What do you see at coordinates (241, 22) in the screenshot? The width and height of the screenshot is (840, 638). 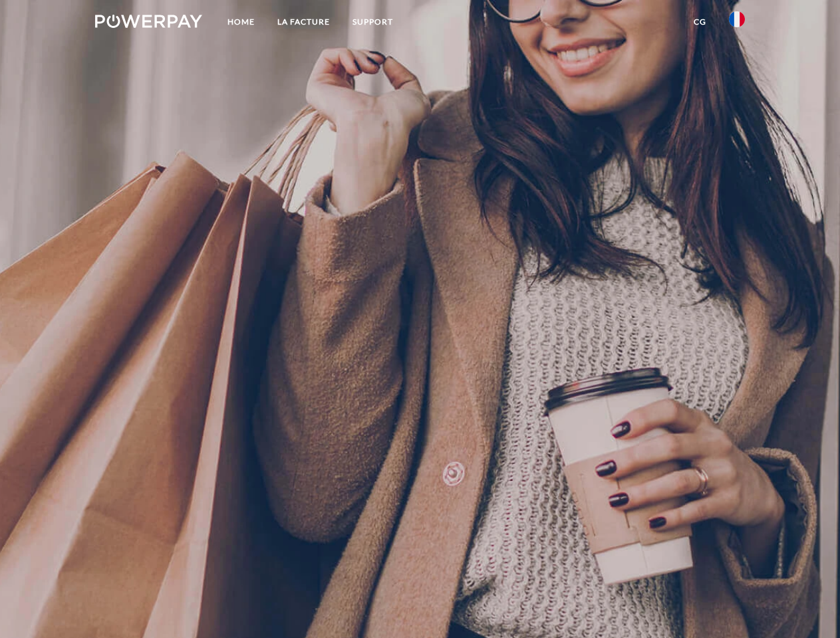 I see `a: Home` at bounding box center [241, 22].